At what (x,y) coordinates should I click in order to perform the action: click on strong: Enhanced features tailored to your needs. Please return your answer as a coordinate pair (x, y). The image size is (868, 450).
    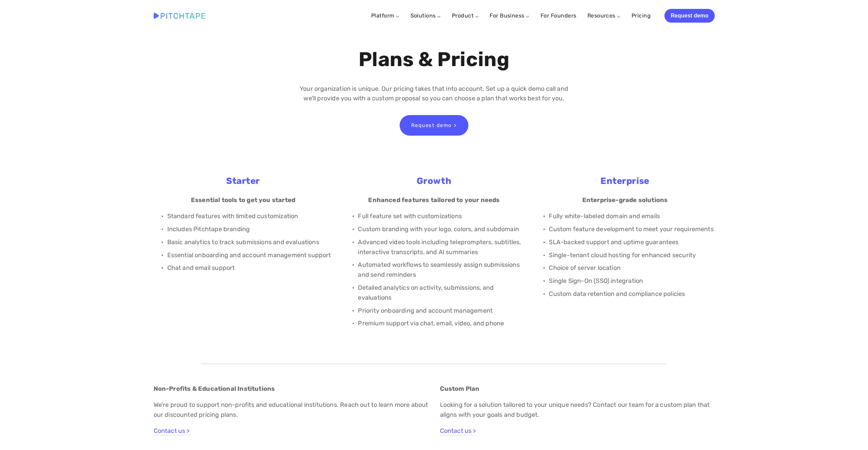
    Looking at the image, I should click on (434, 200).